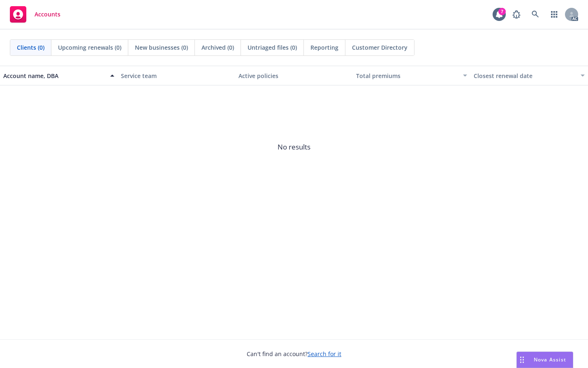 Image resolution: width=588 pixels, height=368 pixels. What do you see at coordinates (516, 14) in the screenshot?
I see `a: Report a Bug` at bounding box center [516, 14].